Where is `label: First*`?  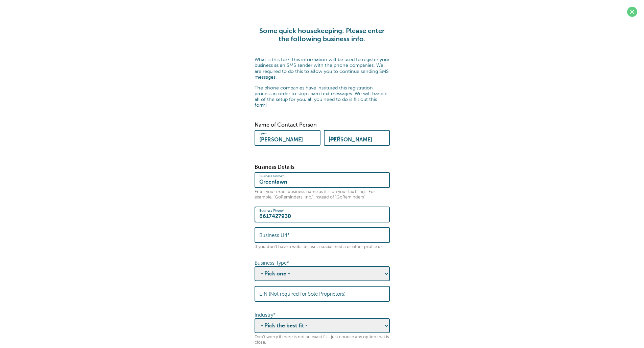
label: First* is located at coordinates (263, 134).